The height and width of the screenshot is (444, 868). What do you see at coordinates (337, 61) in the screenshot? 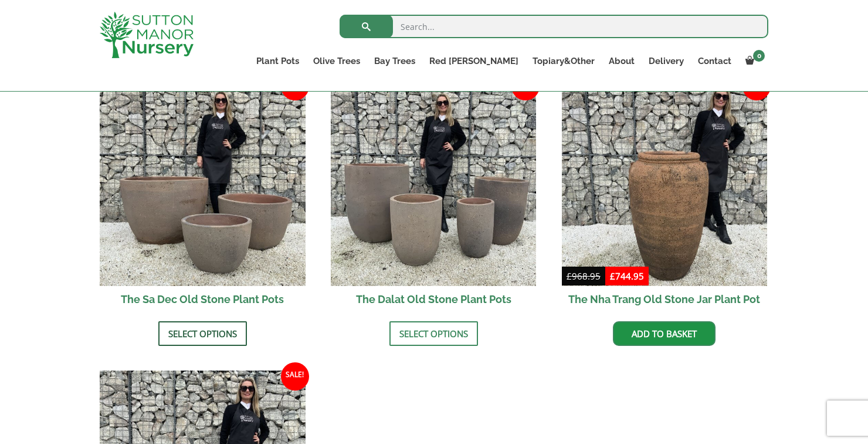
I see `a: Olive Trees` at bounding box center [337, 61].